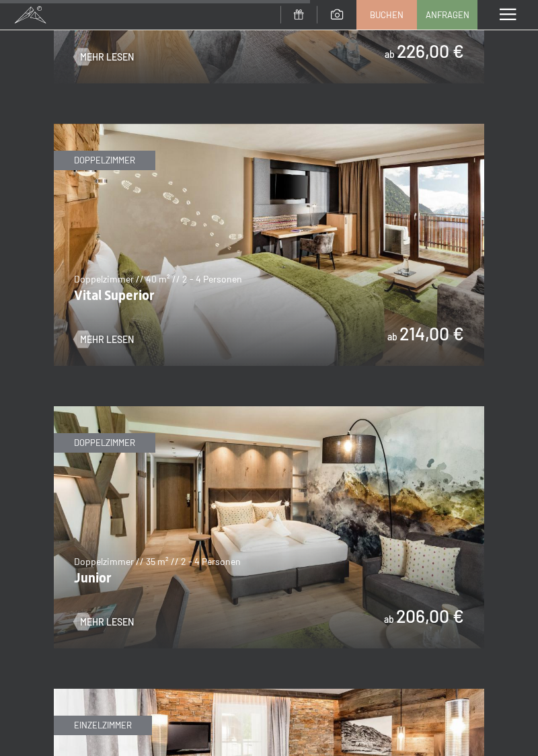  Describe the element at coordinates (269, 527) in the screenshot. I see `img: Junior` at that location.